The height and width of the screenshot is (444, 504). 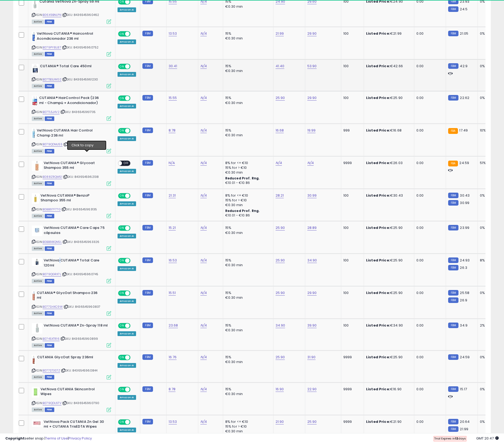 I want to click on span: 24.5, so click(x=463, y=9).